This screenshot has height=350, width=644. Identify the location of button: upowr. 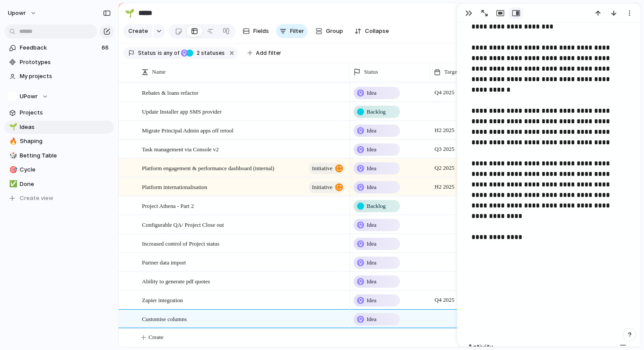
(22, 13).